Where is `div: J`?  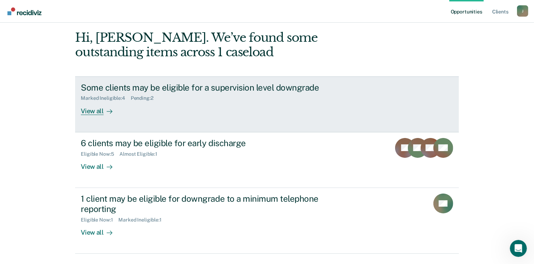 div: J is located at coordinates (522, 11).